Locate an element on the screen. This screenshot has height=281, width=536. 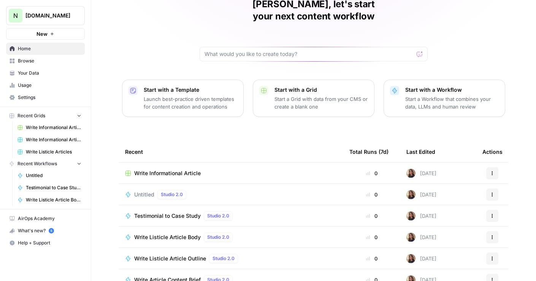
button: Recent Workflows is located at coordinates (45, 164).